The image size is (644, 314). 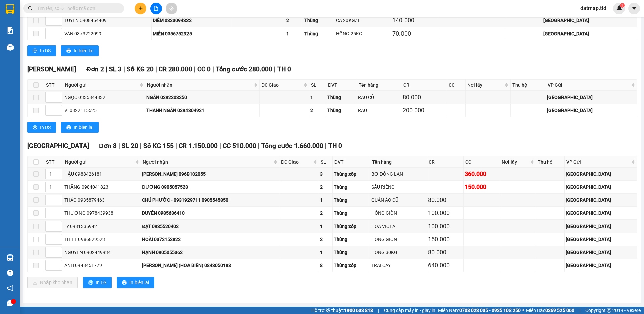 What do you see at coordinates (598, 162) in the screenshot?
I see `span: VP Gửi` at bounding box center [598, 162].